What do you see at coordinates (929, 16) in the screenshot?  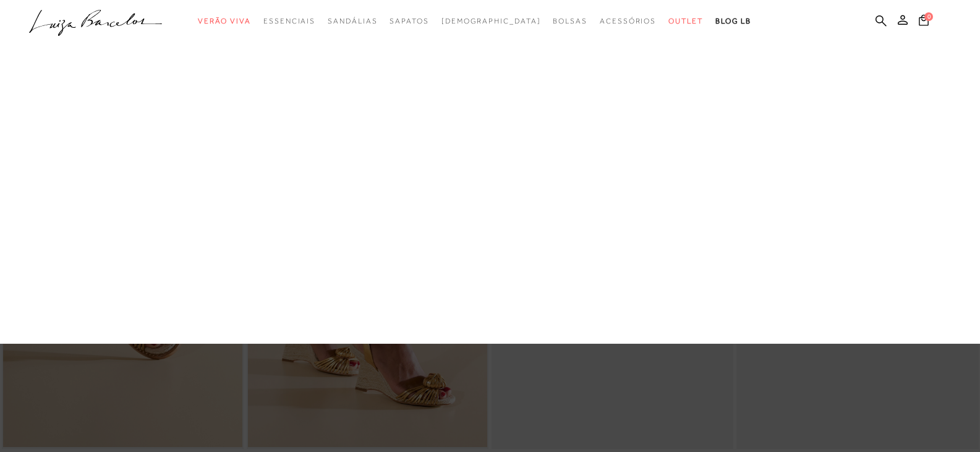 I see `span: 0` at bounding box center [929, 16].